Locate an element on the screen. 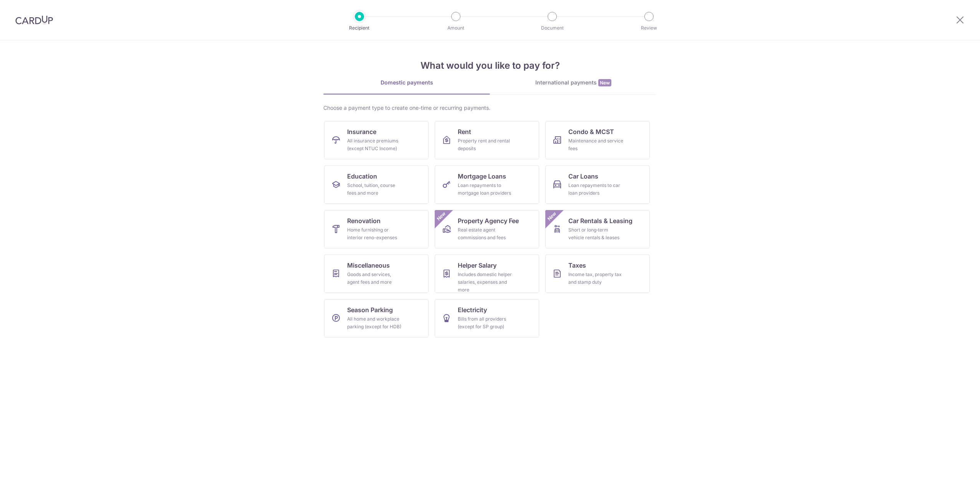 The height and width of the screenshot is (493, 980). div: All home and workplace parking (except for HDB) is located at coordinates (375, 323).